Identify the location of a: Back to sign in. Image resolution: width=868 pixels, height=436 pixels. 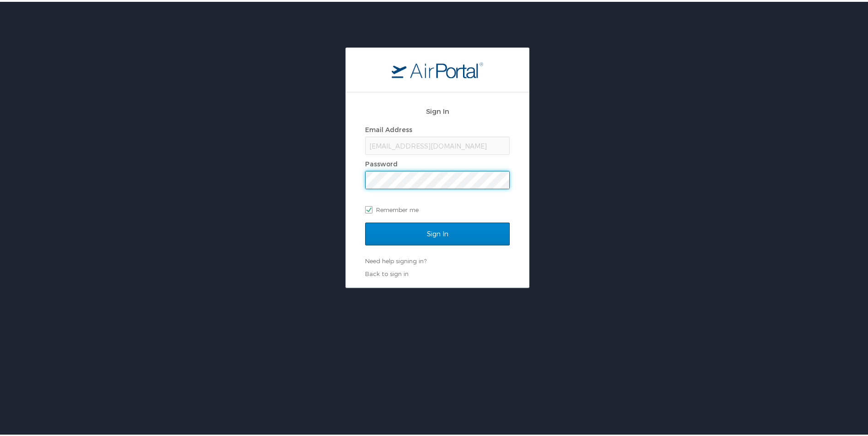
(387, 272).